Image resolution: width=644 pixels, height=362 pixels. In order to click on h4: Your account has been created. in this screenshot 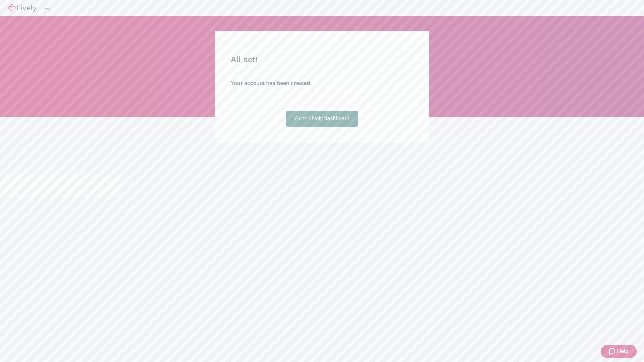, I will do `click(322, 84)`.